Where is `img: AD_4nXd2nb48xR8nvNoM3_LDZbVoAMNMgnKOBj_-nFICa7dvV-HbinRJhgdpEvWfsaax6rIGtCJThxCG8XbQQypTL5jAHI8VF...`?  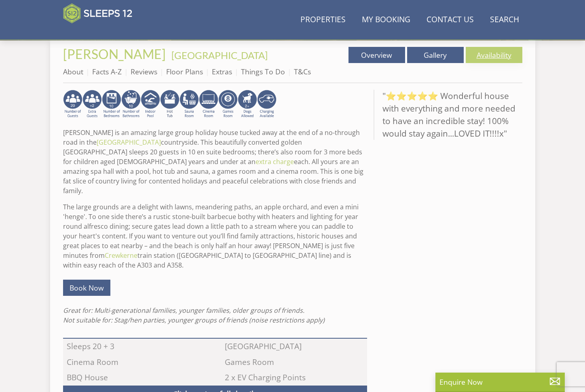 img: AD_4nXd2nb48xR8nvNoM3_LDZbVoAMNMgnKOBj_-nFICa7dvV-HbinRJhgdpEvWfsaax6rIGtCJThxCG8XbQQypTL5jAHI8VF... is located at coordinates (208, 104).